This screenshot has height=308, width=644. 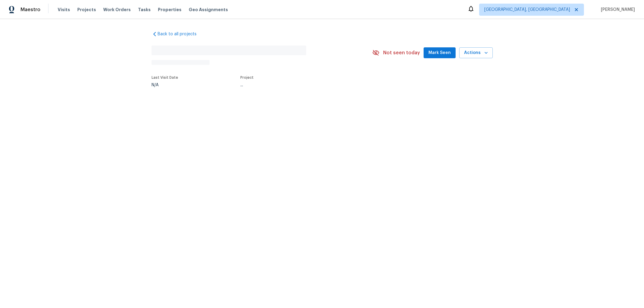 I want to click on span: Mark Seen, so click(x=439, y=53).